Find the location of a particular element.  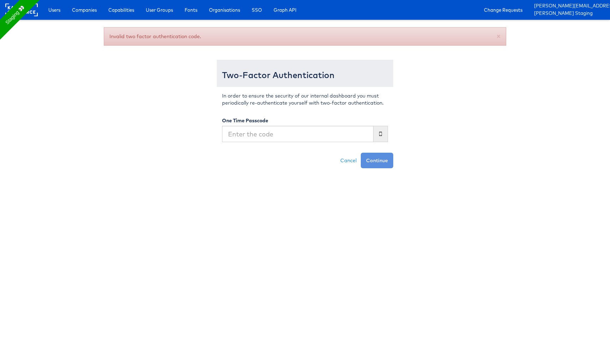

span: User Groups is located at coordinates (159, 10).